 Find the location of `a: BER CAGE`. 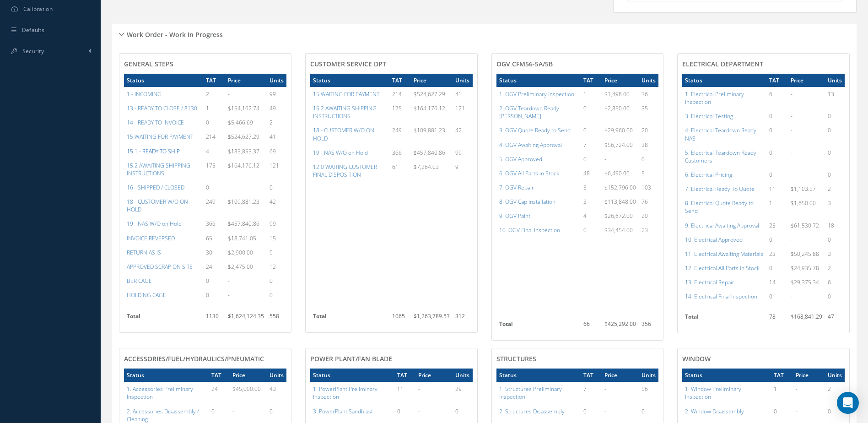

a: BER CAGE is located at coordinates (139, 281).